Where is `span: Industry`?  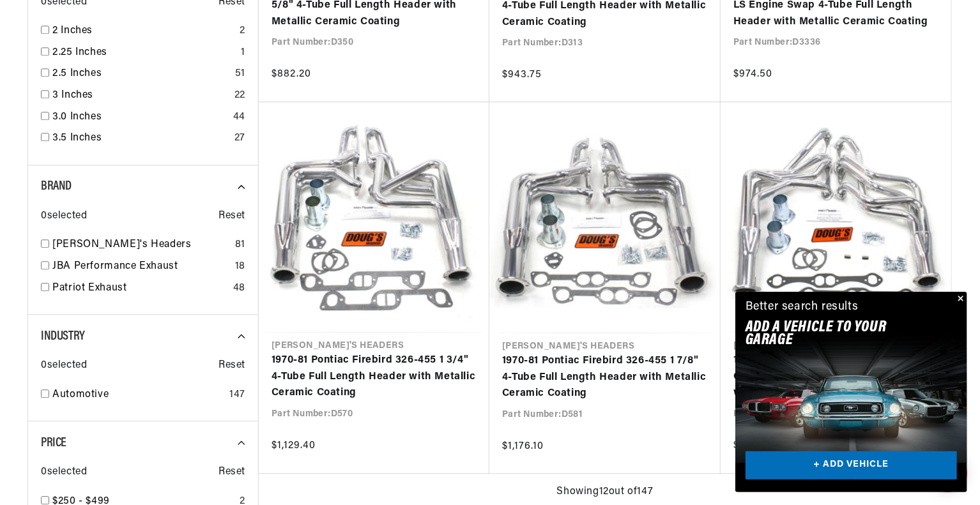 span: Industry is located at coordinates (63, 337).